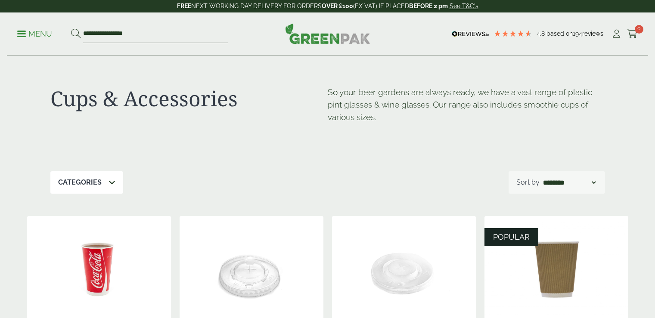 The image size is (655, 318). What do you see at coordinates (528, 183) in the screenshot?
I see `p: Sort by` at bounding box center [528, 183].